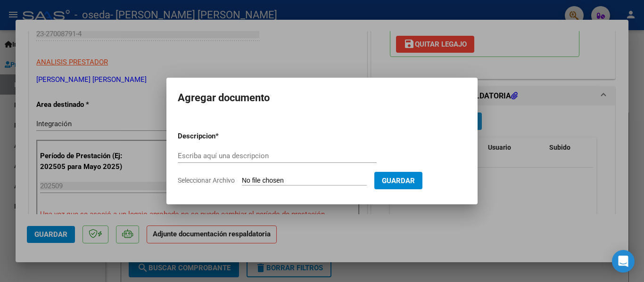 The width and height of the screenshot is (644, 282). Describe the element at coordinates (322, 98) in the screenshot. I see `h2: Agregar documento` at that location.